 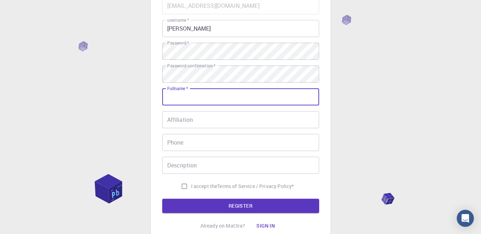 What do you see at coordinates (241, 206) in the screenshot?
I see `button: REGISTER` at bounding box center [241, 206].